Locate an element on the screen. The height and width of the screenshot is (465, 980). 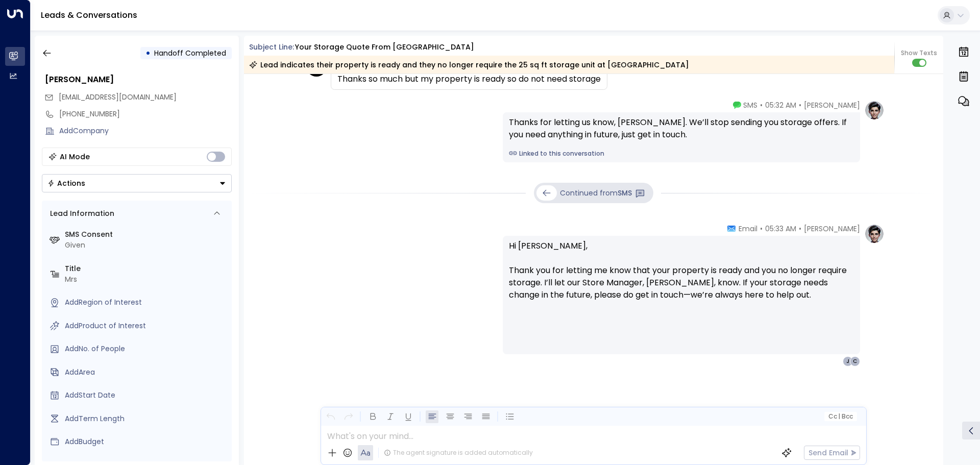
p: Continued from is located at coordinates (596, 193).